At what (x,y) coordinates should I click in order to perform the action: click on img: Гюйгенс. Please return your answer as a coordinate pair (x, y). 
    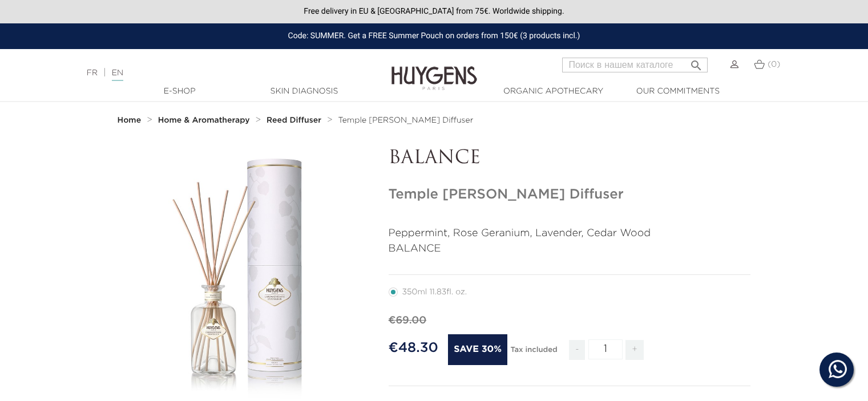
    Looking at the image, I should click on (434, 70).